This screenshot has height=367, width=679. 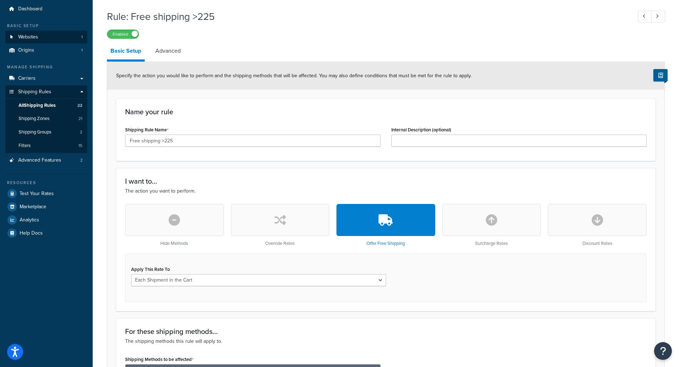 What do you see at coordinates (33, 207) in the screenshot?
I see `span: Marketplace` at bounding box center [33, 207].